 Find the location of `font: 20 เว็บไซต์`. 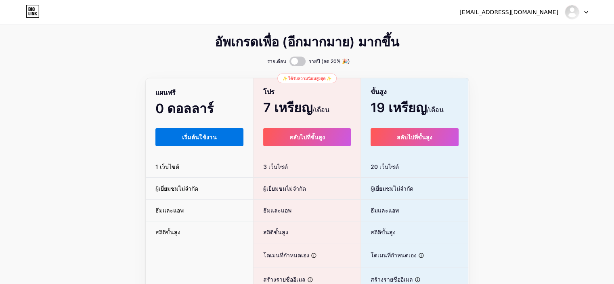

font: 20 เว็บไซต์ is located at coordinates (385, 166).